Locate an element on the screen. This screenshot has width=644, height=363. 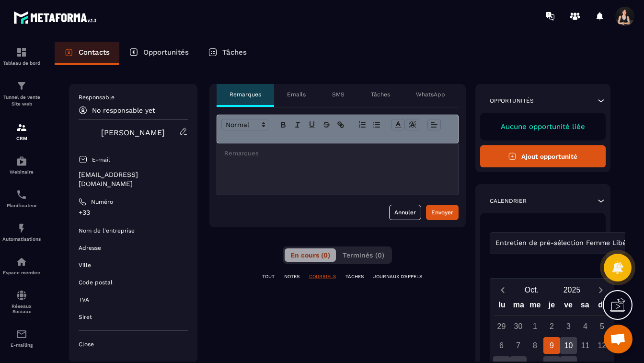
img: social-network is located at coordinates (22, 296).